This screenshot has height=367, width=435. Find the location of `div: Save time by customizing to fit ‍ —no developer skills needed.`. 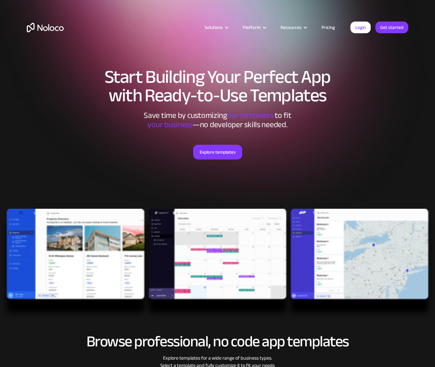

div: Save time by customizing to fit ‍ —no developer skills needed. is located at coordinates (218, 120).